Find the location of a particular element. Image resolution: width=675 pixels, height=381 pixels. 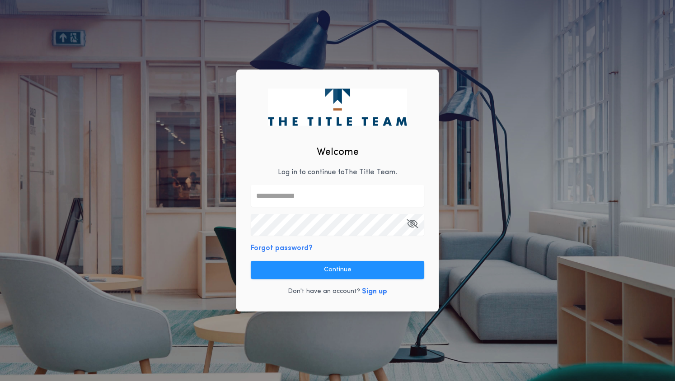

button: Forgot password? is located at coordinates (281, 248).